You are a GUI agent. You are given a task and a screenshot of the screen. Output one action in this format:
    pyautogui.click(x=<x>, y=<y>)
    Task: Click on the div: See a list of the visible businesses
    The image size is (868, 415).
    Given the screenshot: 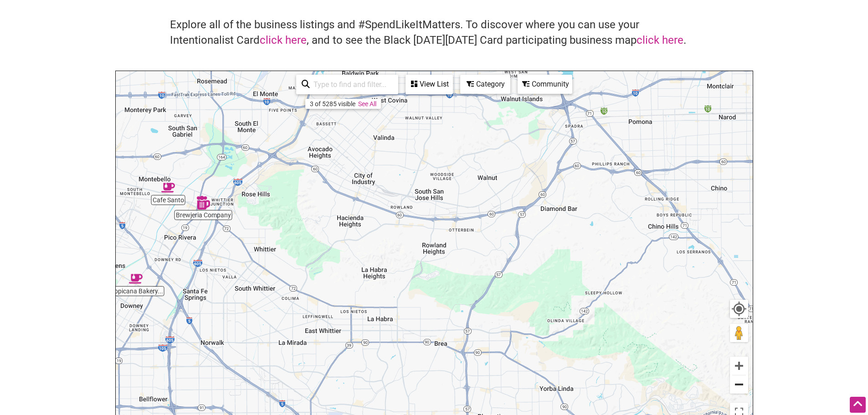 What is the action you would take?
    pyautogui.click(x=429, y=84)
    